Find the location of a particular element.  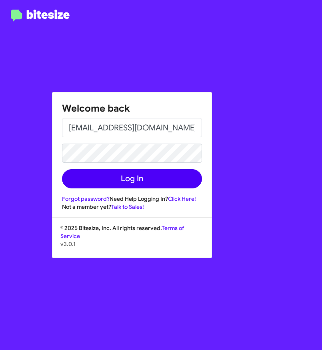

h1: Welcome back is located at coordinates (132, 108).